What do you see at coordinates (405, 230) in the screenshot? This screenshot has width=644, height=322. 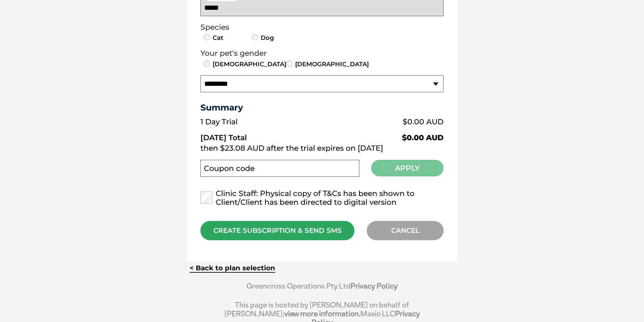 I see `div: CANCEL` at bounding box center [405, 230].